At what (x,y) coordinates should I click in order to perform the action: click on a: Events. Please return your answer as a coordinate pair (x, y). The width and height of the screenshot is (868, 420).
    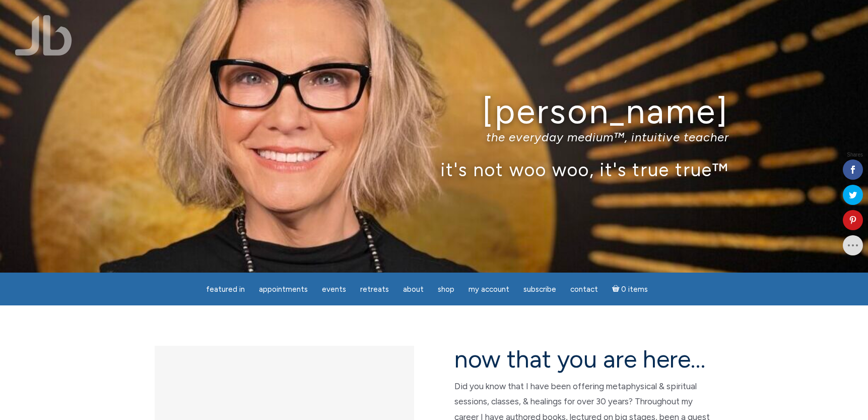
    Looking at the image, I should click on (334, 289).